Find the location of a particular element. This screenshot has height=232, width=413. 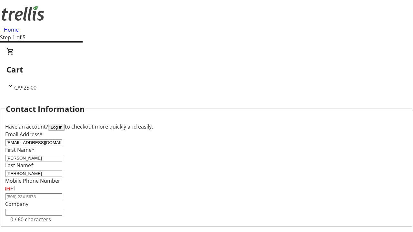

span: CA$25.00 is located at coordinates (25, 88).